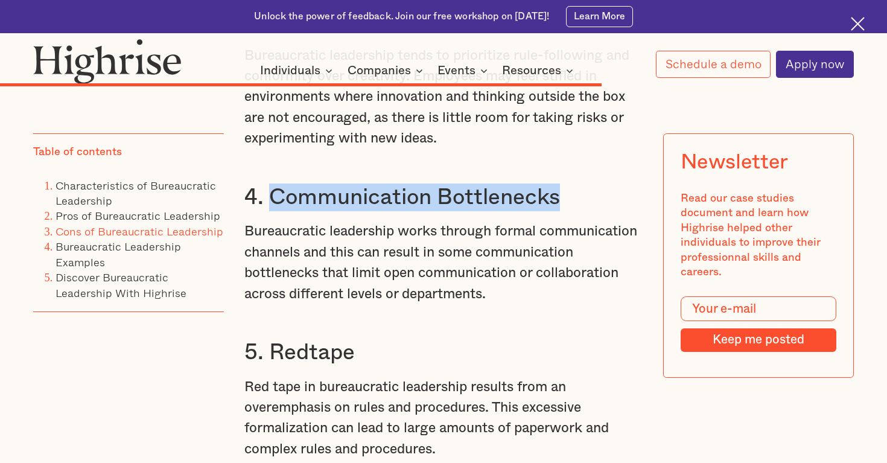  What do you see at coordinates (118, 253) in the screenshot?
I see `a: Bureaucratic Leadership Examples` at bounding box center [118, 253].